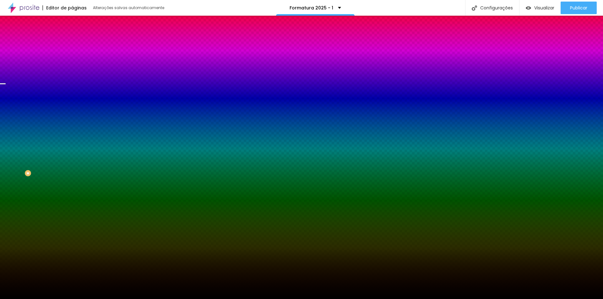 The height and width of the screenshot is (299, 603). What do you see at coordinates (544, 8) in the screenshot?
I see `span: Visualizar` at bounding box center [544, 8].